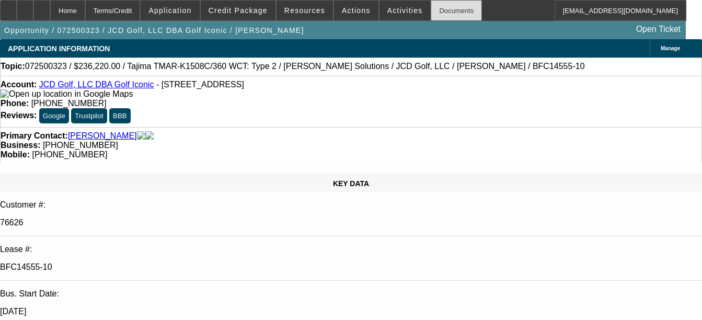 The width and height of the screenshot is (702, 320). What do you see at coordinates (670, 48) in the screenshot?
I see `span: Manage` at bounding box center [670, 48].